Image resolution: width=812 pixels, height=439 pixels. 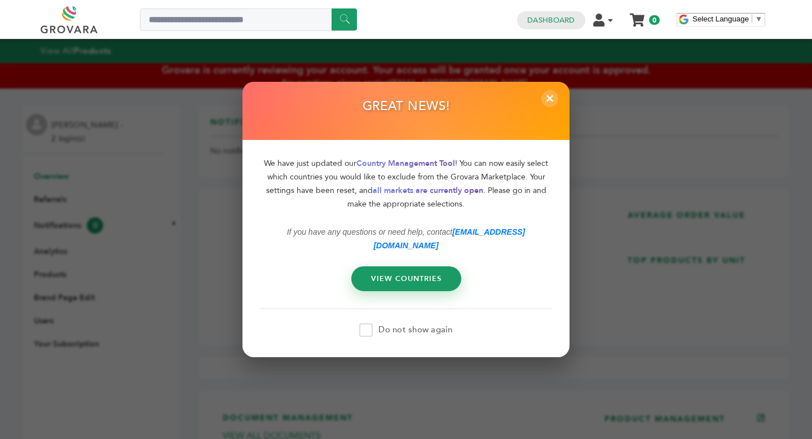 What do you see at coordinates (406, 109) in the screenshot?
I see `h2: GREAT NEWS!` at bounding box center [406, 109].